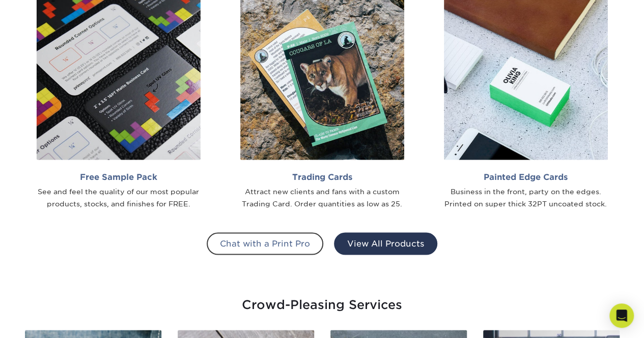 This screenshot has width=644, height=338. What do you see at coordinates (621, 316) in the screenshot?
I see `div: Open Intercom Messenger` at bounding box center [621, 316].